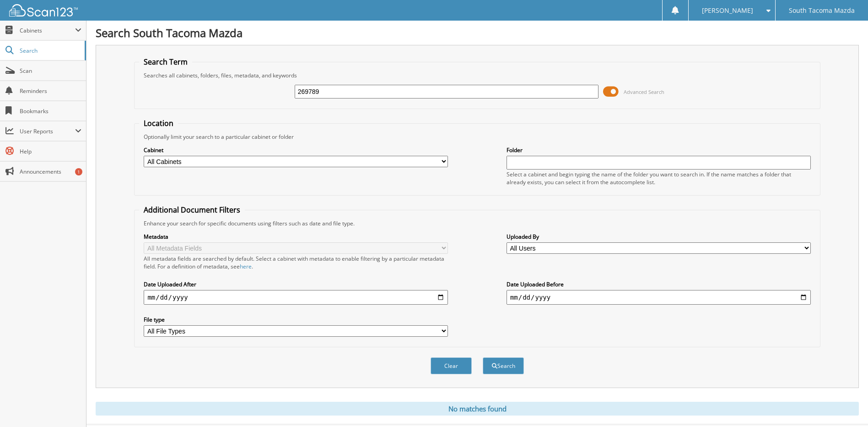 Image resolution: width=868 pixels, height=427 pixels. What do you see at coordinates (295, 150) in the screenshot?
I see `label: Cabinet` at bounding box center [295, 150].